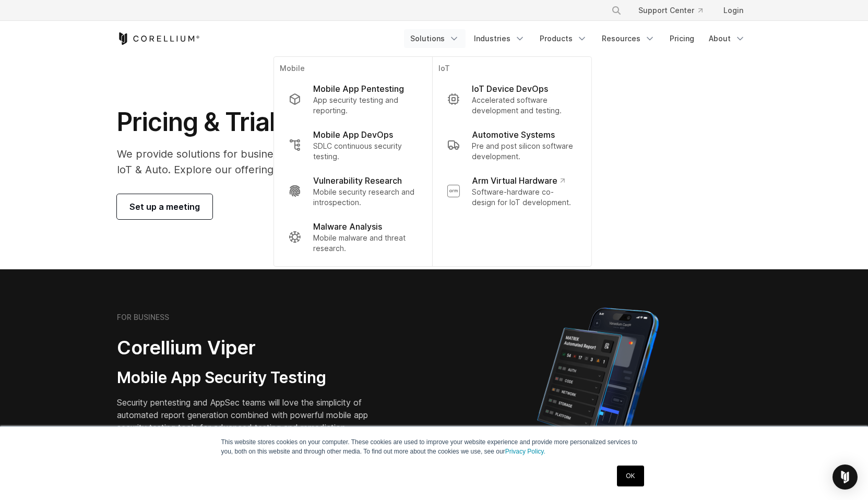  I want to click on p: Mobile malware and threat research., so click(365, 243).